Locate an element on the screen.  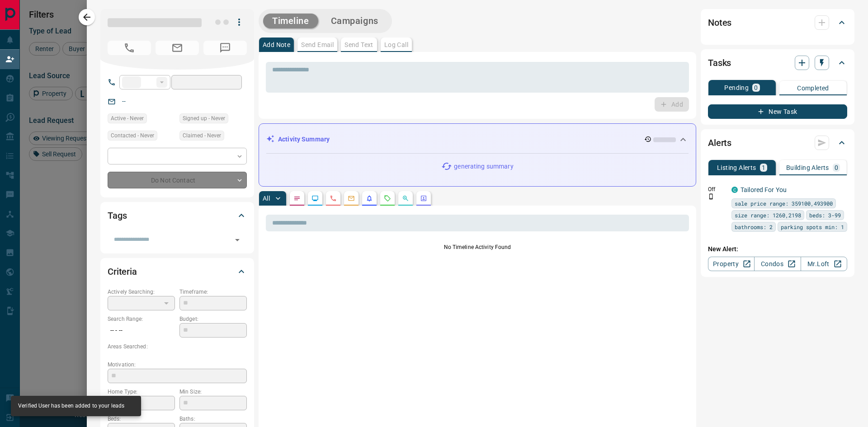
p: Completed is located at coordinates (813, 88).